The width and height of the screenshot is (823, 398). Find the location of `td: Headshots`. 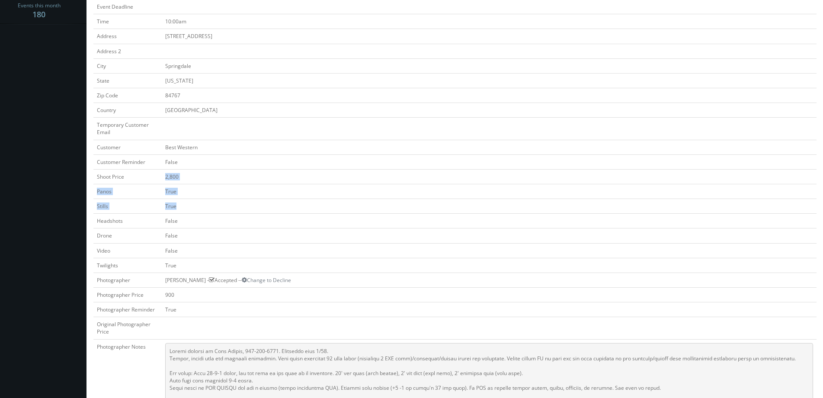

td: Headshots is located at coordinates (128, 221).